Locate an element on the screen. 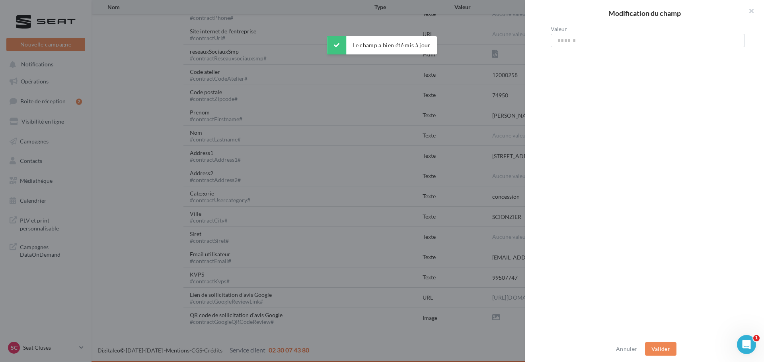  div: Le champ a bien été mis à jour is located at coordinates (382, 45).